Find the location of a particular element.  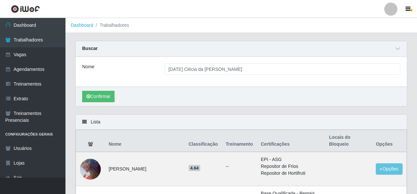

th: Opções is located at coordinates (389, 141).